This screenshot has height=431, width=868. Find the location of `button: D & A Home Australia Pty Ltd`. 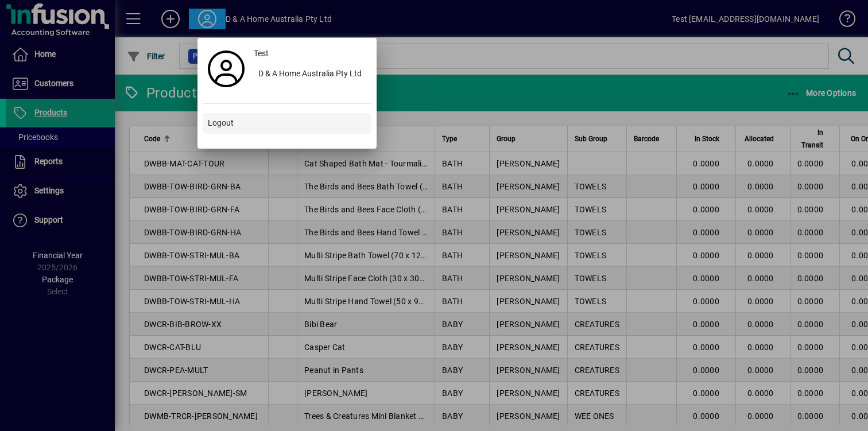

button: D & A Home Australia Pty Ltd is located at coordinates (310, 75).